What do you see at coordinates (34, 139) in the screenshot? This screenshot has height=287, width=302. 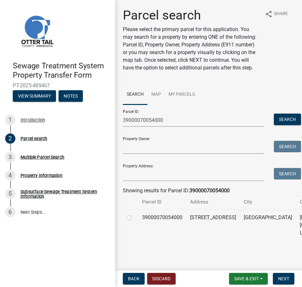 I see `div: Parcel search` at bounding box center [34, 139].